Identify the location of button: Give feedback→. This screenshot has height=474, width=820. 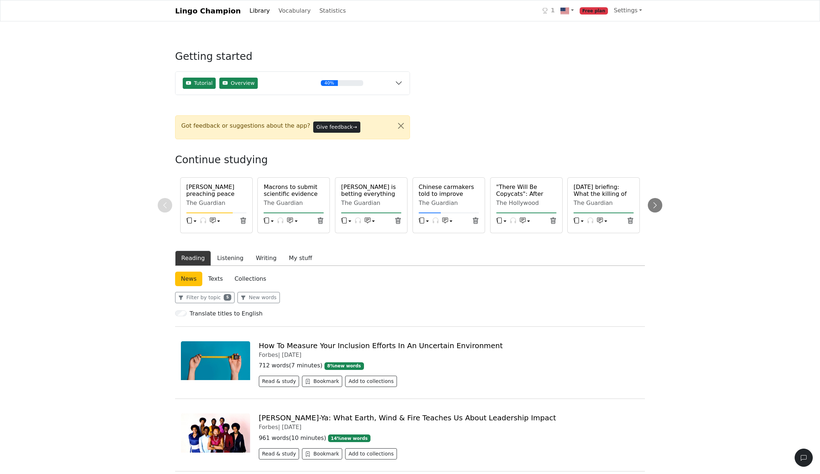
(337, 127).